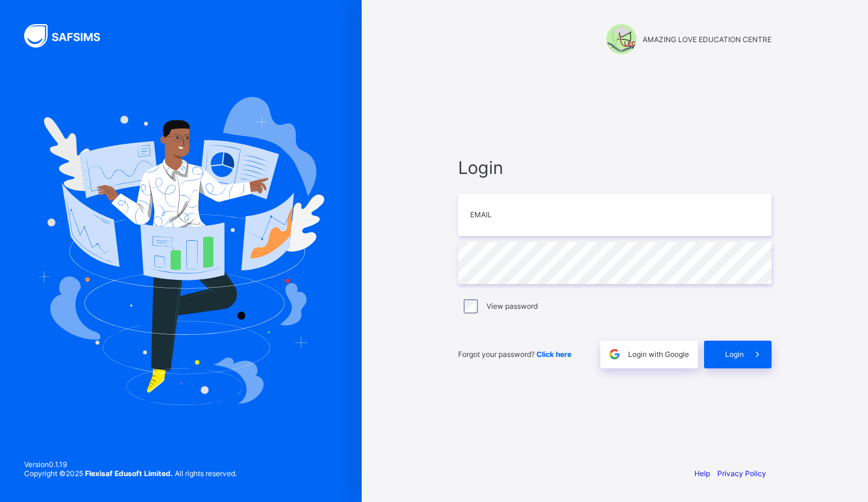 This screenshot has width=868, height=502. I want to click on a: Privacy Policy, so click(741, 474).